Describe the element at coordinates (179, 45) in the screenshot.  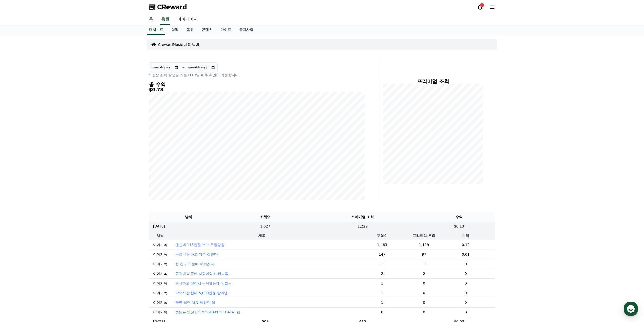
I see `p: CrewardMusic 사용 방법` at that location.